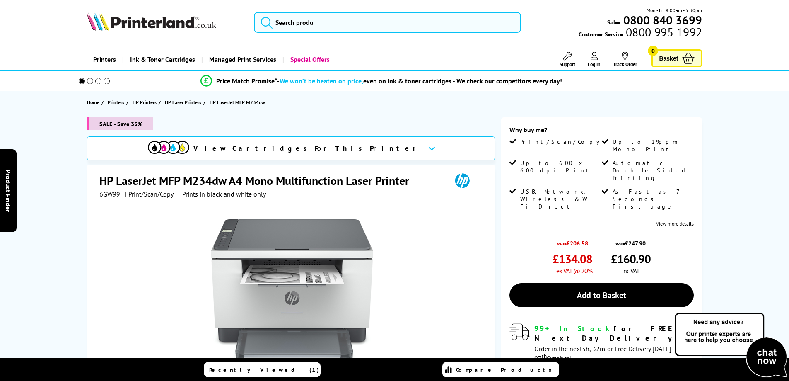 The image size is (789, 381). Describe the element at coordinates (574, 271) in the screenshot. I see `span: ex VAT @ 20%` at that location.